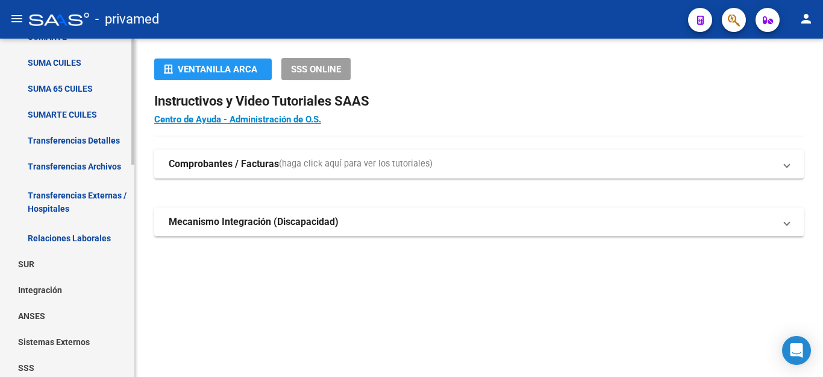  Describe the element at coordinates (224, 164) in the screenshot. I see `strong: Comprobantes / Facturas` at that location.